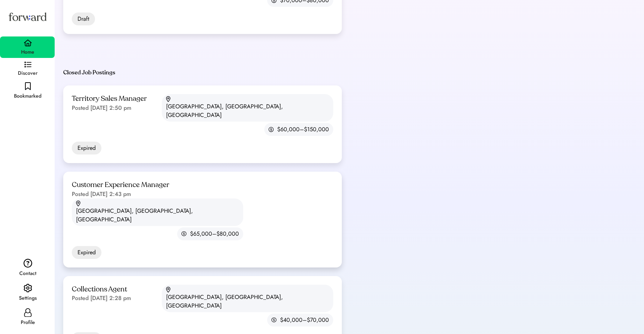 The width and height of the screenshot is (644, 334). What do you see at coordinates (28, 43) in the screenshot?
I see `img: home.svg` at bounding box center [28, 43].